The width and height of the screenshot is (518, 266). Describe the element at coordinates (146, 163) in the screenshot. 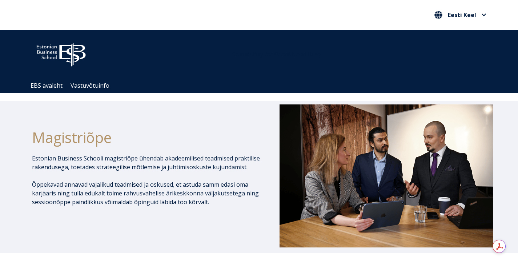

I see `p: Estonian Business Schooli magistriõpe ühendab akadeemilised teadmised praktilise rakendusega, toe...` at that location.